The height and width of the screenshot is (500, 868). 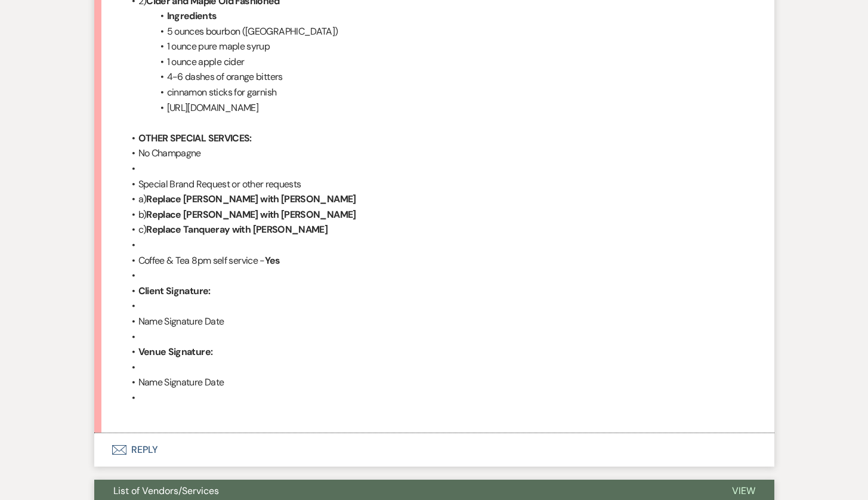 I want to click on strong: SPECIAL SERVICES:, so click(x=210, y=138).